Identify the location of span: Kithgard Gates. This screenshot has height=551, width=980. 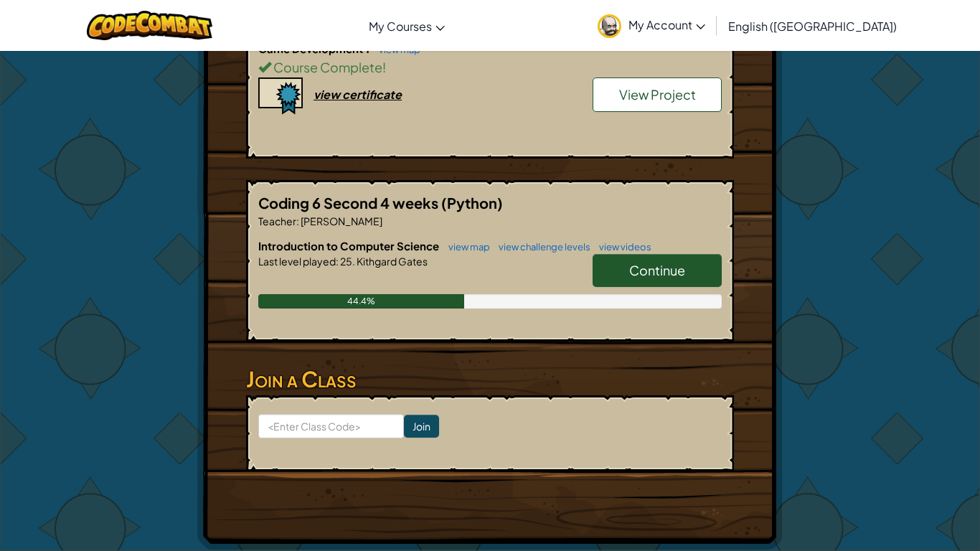
(391, 261).